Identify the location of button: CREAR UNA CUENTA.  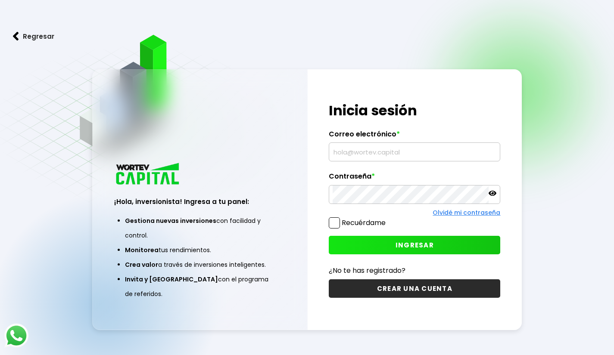
(414, 289).